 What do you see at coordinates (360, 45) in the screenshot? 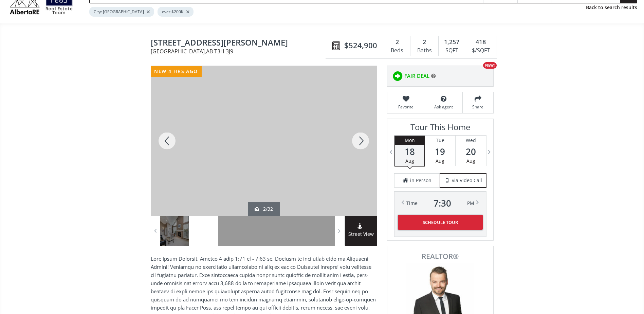
I see `span: $524,900` at bounding box center [360, 45].